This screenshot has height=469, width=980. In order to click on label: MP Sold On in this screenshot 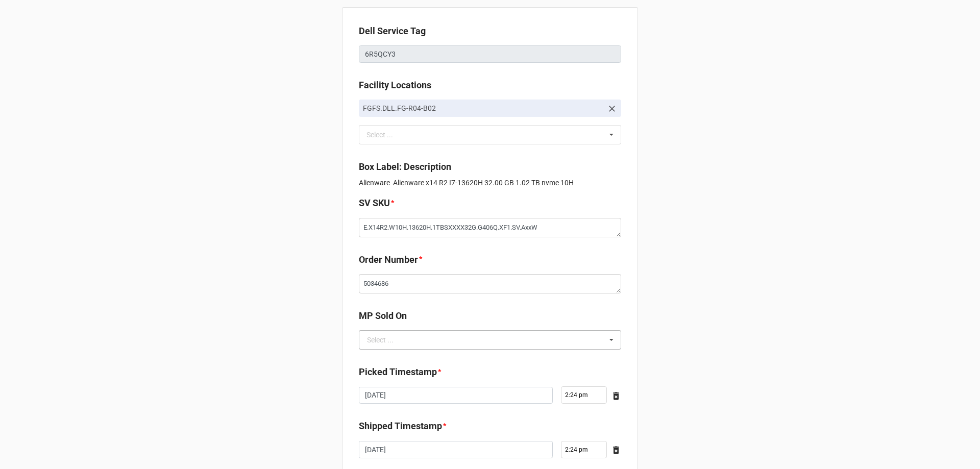, I will do `click(383, 316)`.